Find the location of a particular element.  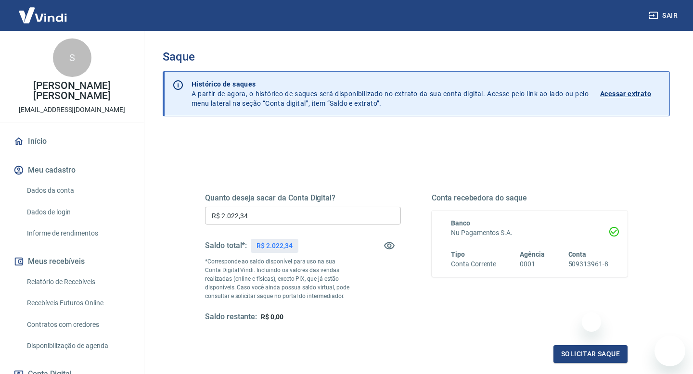

h6: Conta Corrente is located at coordinates (474, 264).